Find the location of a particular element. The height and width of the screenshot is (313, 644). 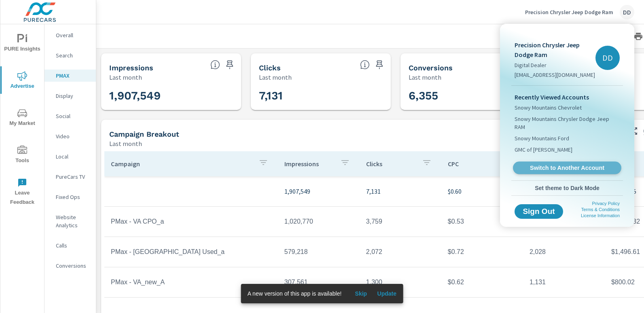

span: Switch to Another Account is located at coordinates (567, 168).